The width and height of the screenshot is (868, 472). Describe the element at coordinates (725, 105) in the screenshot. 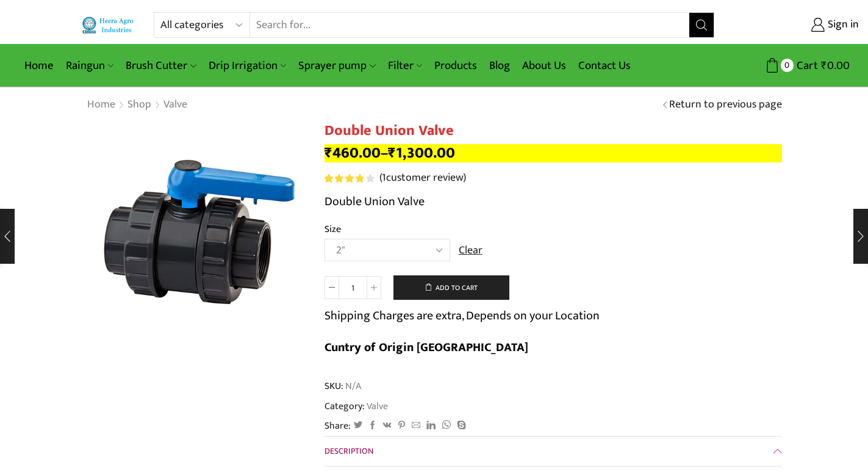

I see `a: Return to previous page` at that location.